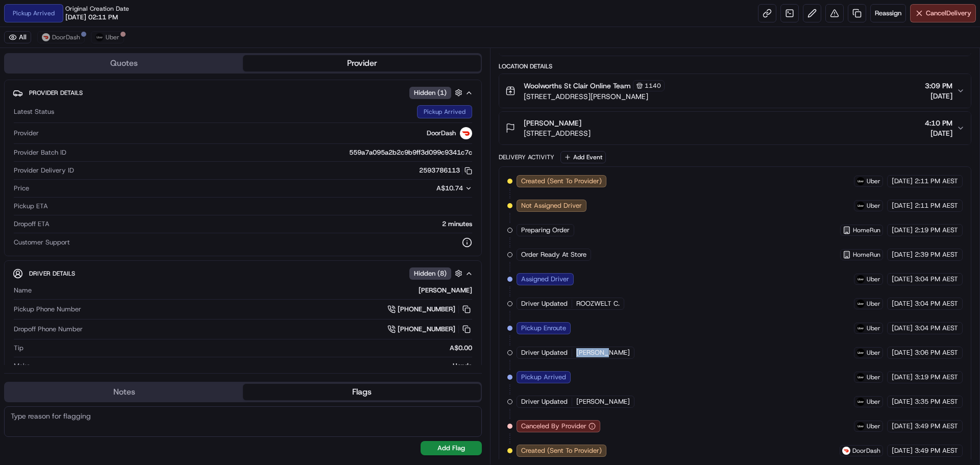  Describe the element at coordinates (446, 170) in the screenshot. I see `button: 2593786113` at that location.